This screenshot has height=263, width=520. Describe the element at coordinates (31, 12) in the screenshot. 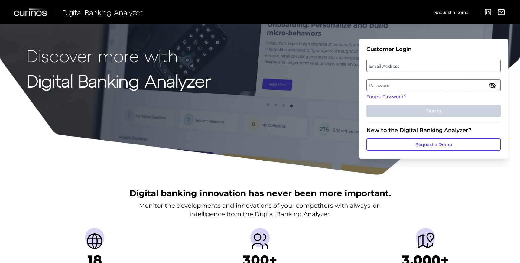

I see `img: Curinos` at that location.